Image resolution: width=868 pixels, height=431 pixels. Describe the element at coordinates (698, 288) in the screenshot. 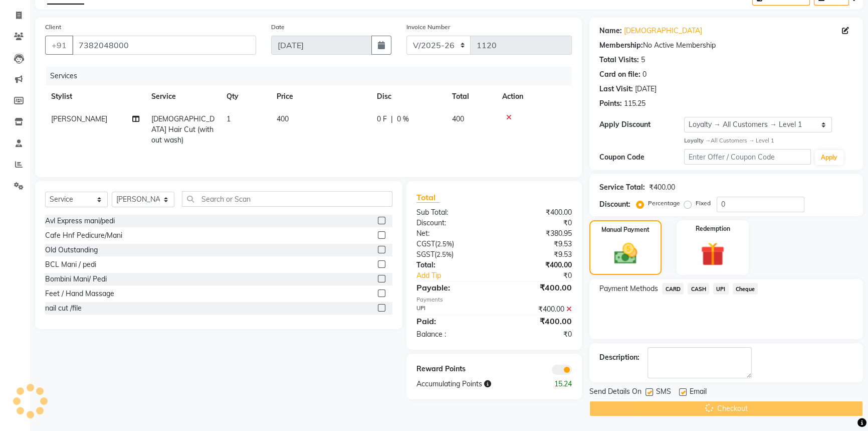

I see `span: CASH` at that location.